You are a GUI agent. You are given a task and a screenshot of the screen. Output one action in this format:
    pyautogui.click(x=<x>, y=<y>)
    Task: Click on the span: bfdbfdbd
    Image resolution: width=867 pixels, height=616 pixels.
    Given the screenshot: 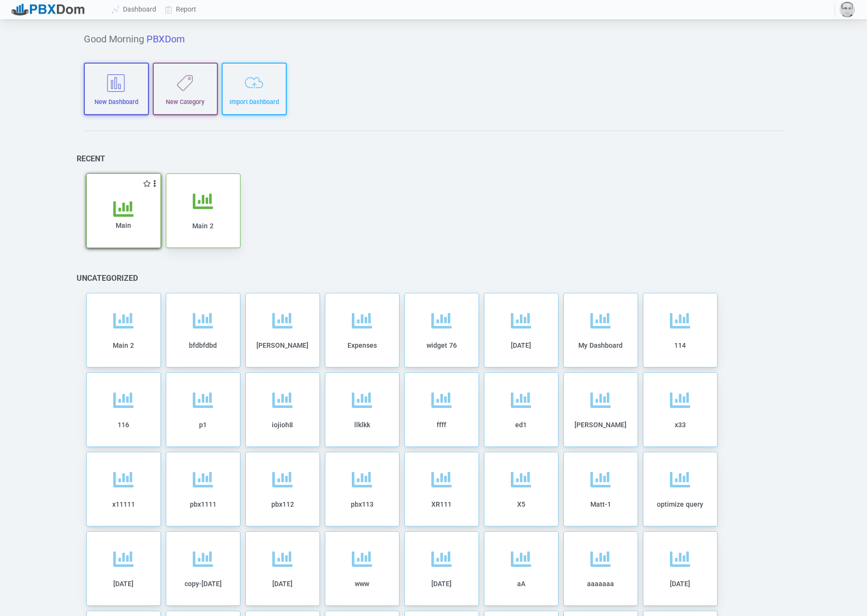 What is the action you would take?
    pyautogui.click(x=203, y=346)
    